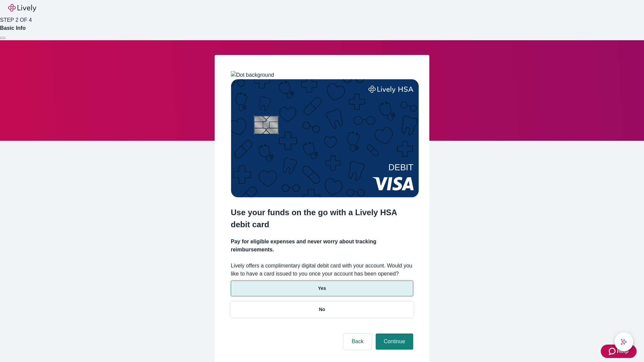 The image size is (644, 362). I want to click on svg: Lively AI Assistant, so click(624, 342).